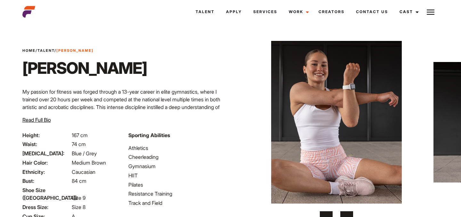 This screenshot has height=217, width=461. What do you see at coordinates (177, 185) in the screenshot?
I see `li: Pilates` at bounding box center [177, 185].